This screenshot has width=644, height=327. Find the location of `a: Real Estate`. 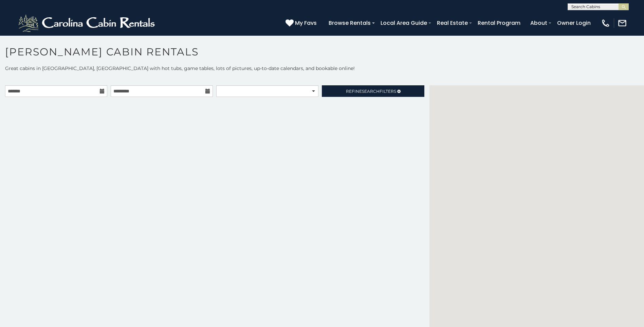

a: Real Estate is located at coordinates (453, 23).